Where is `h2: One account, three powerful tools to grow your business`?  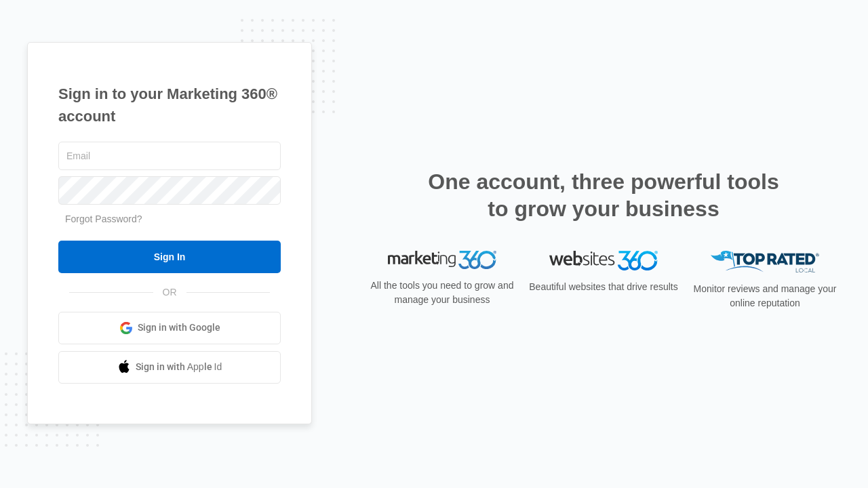 h2: One account, three powerful tools to grow your business is located at coordinates (604, 195).